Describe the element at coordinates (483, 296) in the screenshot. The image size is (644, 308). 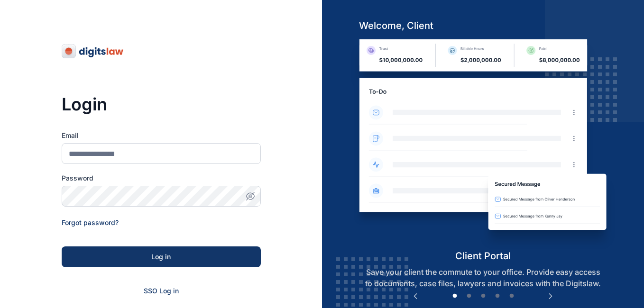
I see `button: 3` at that location.